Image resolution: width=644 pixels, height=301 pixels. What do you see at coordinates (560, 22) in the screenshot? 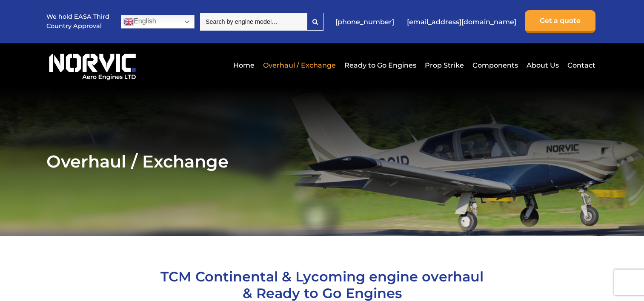
I see `a: Get a quote` at bounding box center [560, 22].